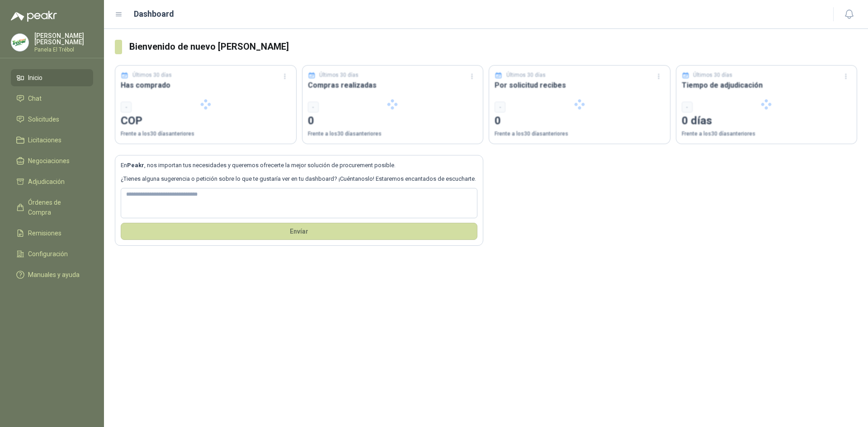 The height and width of the screenshot is (427, 868). What do you see at coordinates (45, 140) in the screenshot?
I see `span: Licitaciones` at bounding box center [45, 140].